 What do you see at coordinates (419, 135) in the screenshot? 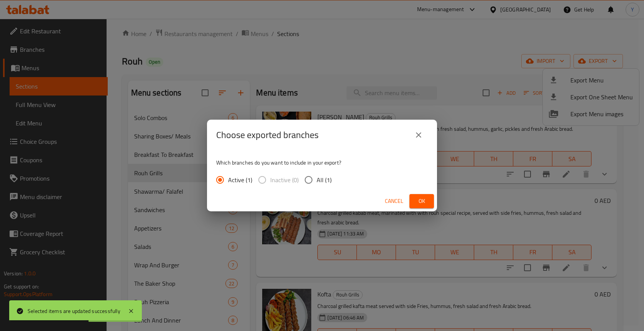
I see `button: close` at bounding box center [419, 135].